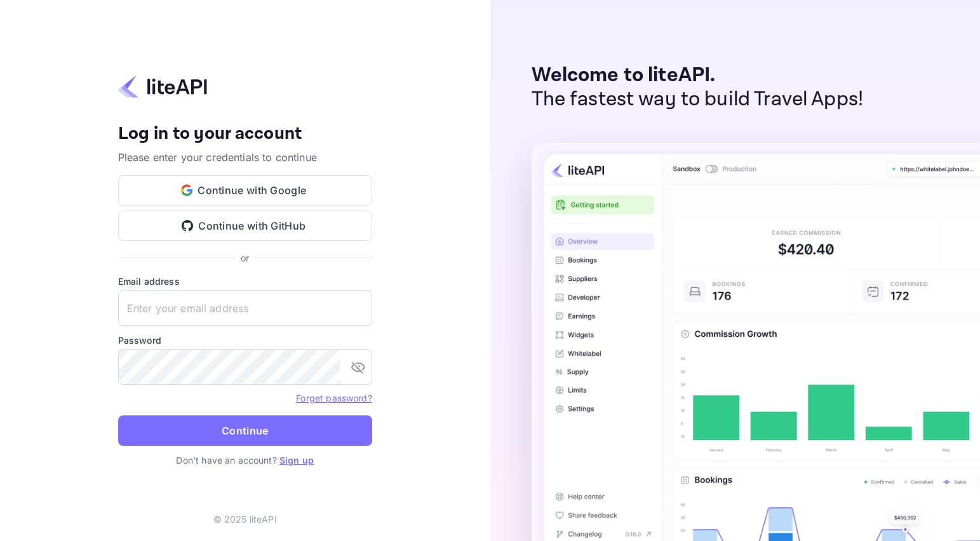  What do you see at coordinates (358, 368) in the screenshot?
I see `button: toggle password visibility` at bounding box center [358, 368].